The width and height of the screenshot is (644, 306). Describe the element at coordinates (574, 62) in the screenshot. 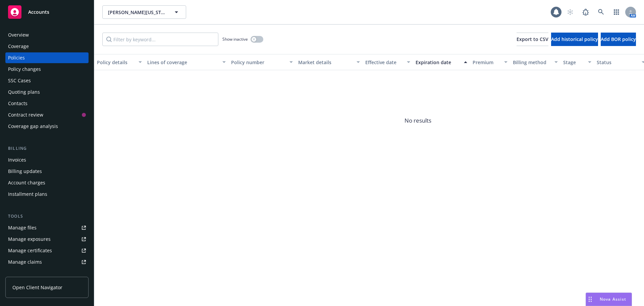

I see `div: Stage` at that location.